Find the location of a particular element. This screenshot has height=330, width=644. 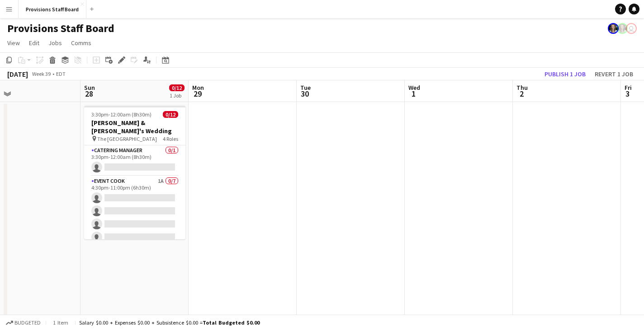

a: Comms is located at coordinates (81, 43).